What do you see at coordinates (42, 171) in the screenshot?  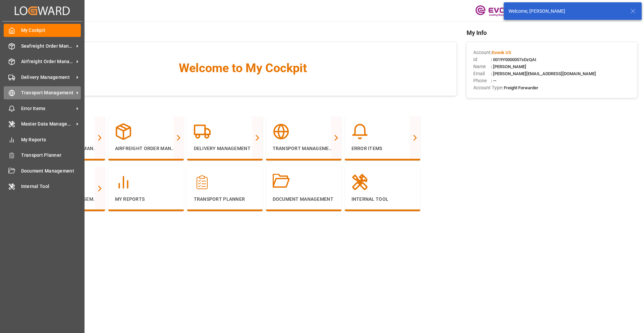 I see `a: Document Management` at bounding box center [42, 171].